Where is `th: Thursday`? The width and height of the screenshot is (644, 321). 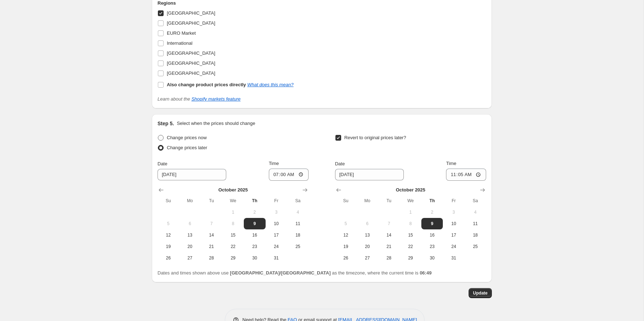 th: Thursday is located at coordinates (254, 201).